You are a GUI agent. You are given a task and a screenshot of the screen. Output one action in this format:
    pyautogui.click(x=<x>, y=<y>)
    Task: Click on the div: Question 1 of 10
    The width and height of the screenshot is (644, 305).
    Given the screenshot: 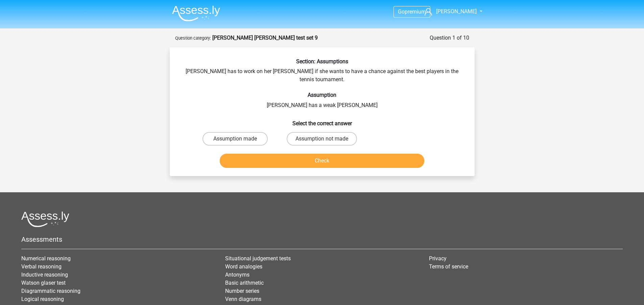 What is the action you would take?
    pyautogui.click(x=449, y=38)
    